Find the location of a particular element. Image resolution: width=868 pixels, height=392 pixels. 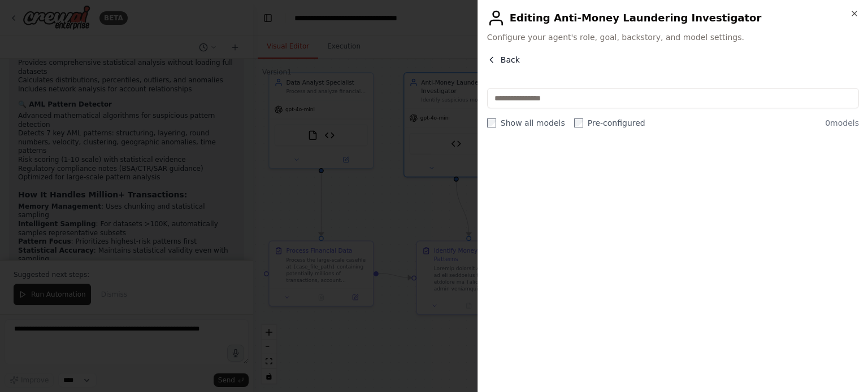

span: Back is located at coordinates (510, 60).